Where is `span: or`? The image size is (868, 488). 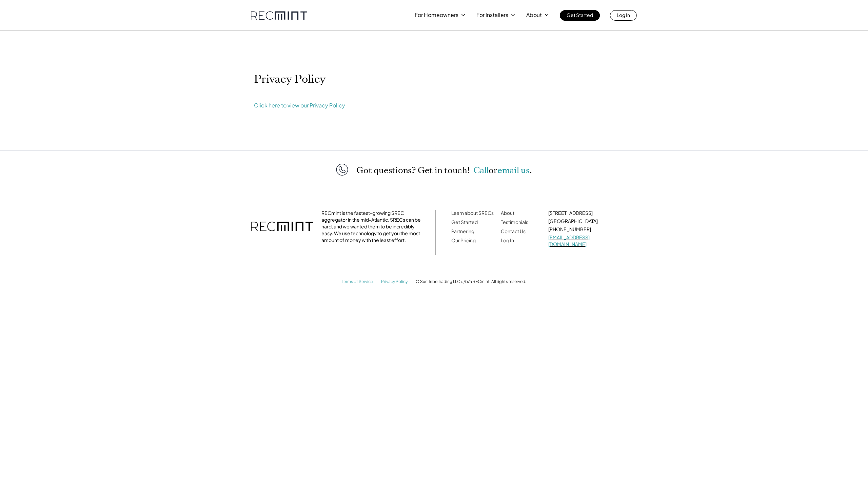 span: or is located at coordinates (493, 170).